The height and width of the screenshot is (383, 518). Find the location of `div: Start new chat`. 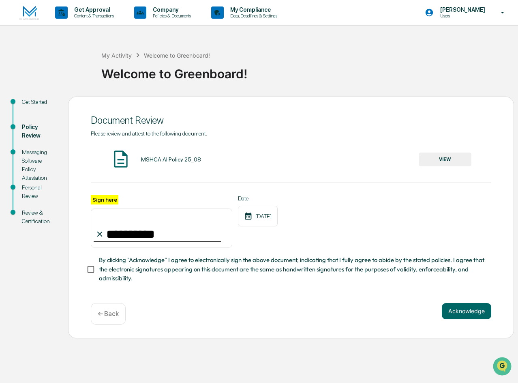

div: Start new chat is located at coordinates (80, 66).